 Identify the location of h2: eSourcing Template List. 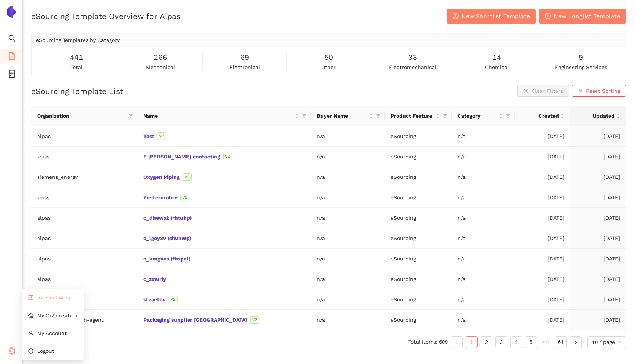
(78, 91).